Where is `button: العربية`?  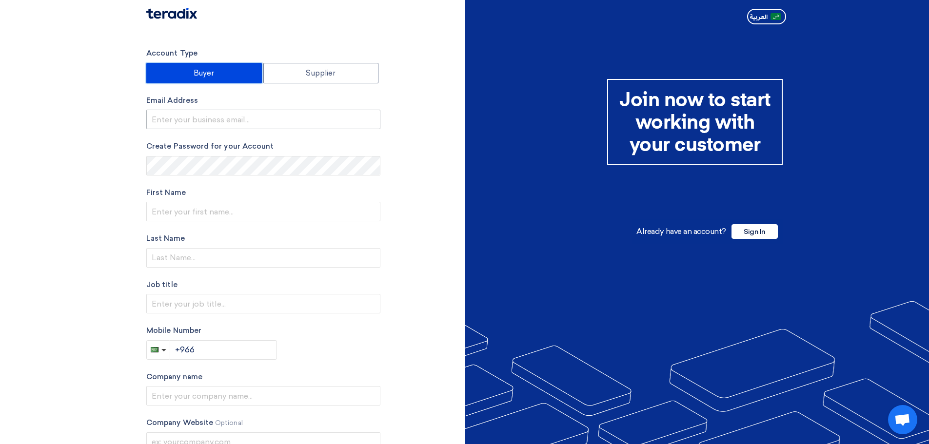
button: العربية is located at coordinates (767, 17).